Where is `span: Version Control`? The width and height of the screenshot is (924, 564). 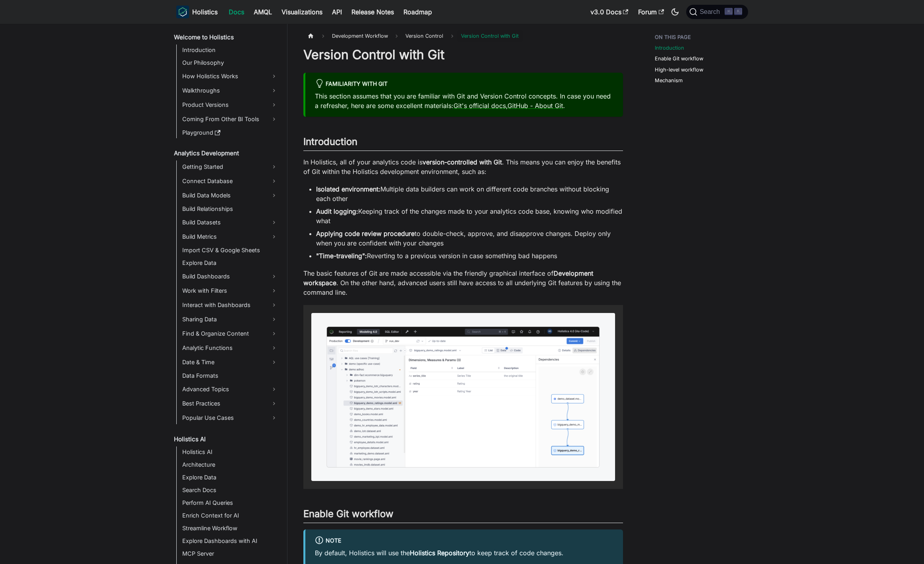
span: Version Control is located at coordinates (424, 36).